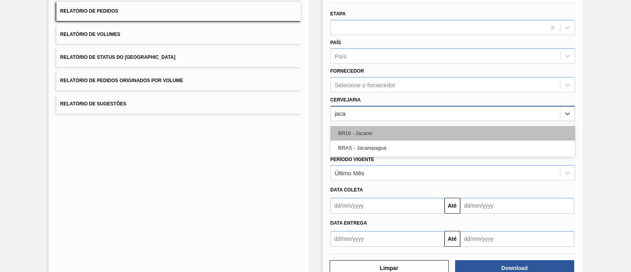 This screenshot has height=272, width=631. I want to click on label: Fornecedor, so click(347, 71).